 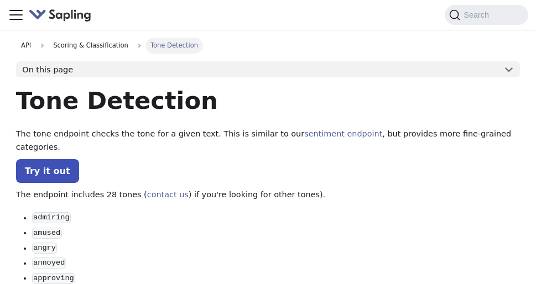 What do you see at coordinates (62, 15) in the screenshot?
I see `a: Sapling.aiSapling.ai` at bounding box center [62, 15].